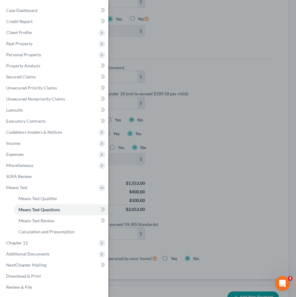 The width and height of the screenshot is (296, 297). Describe the element at coordinates (55, 10) in the screenshot. I see `a: Case Dashboard` at that location.